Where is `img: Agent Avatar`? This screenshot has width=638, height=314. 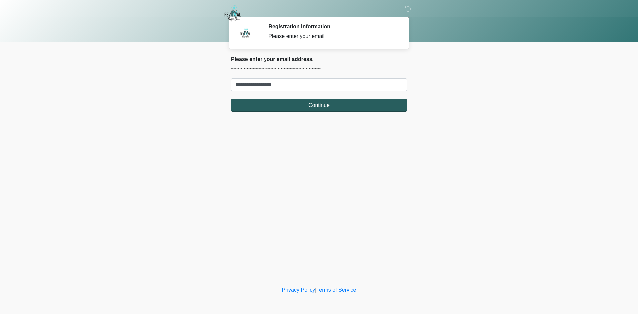 img: Agent Avatar is located at coordinates (246, 33).